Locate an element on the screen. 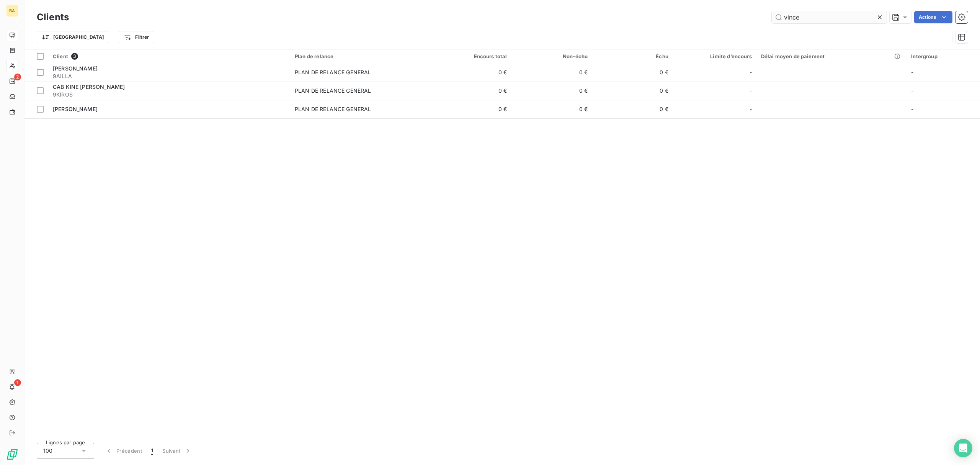 The image size is (980, 465). img: Logo LeanPay is located at coordinates (12, 454).